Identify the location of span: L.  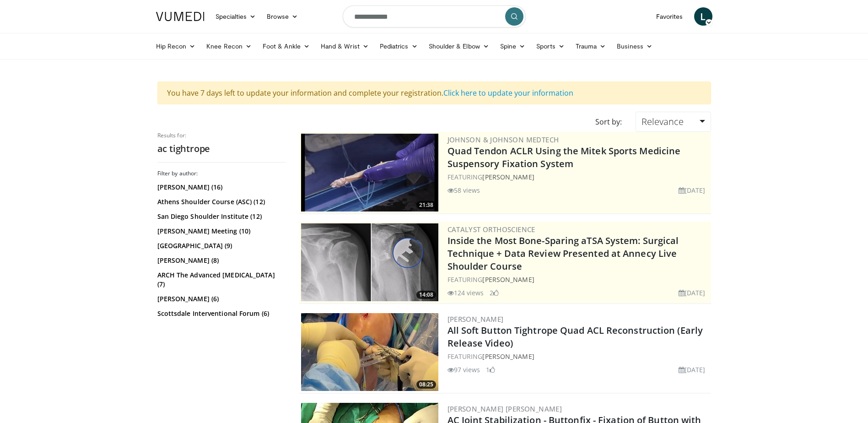
(704, 17).